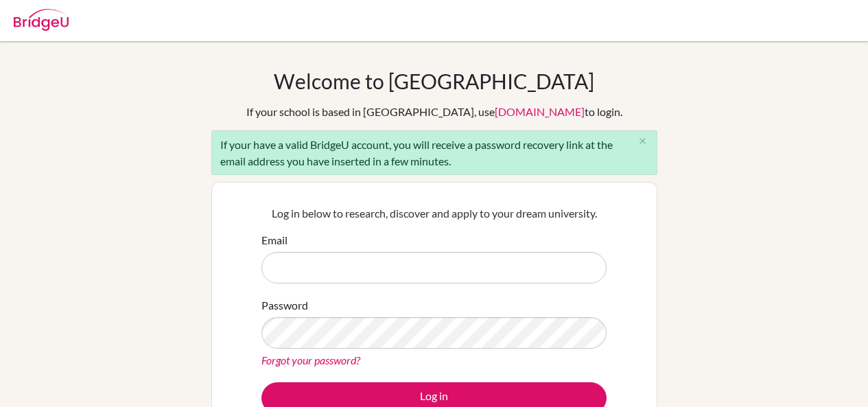 The image size is (868, 407). Describe the element at coordinates (643, 140) in the screenshot. I see `i: close` at that location.